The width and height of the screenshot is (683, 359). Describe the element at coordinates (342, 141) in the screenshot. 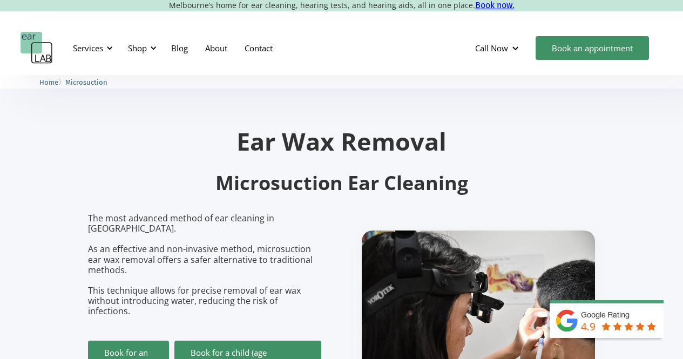

I see `h1: Ear Wax Removal` at that location.